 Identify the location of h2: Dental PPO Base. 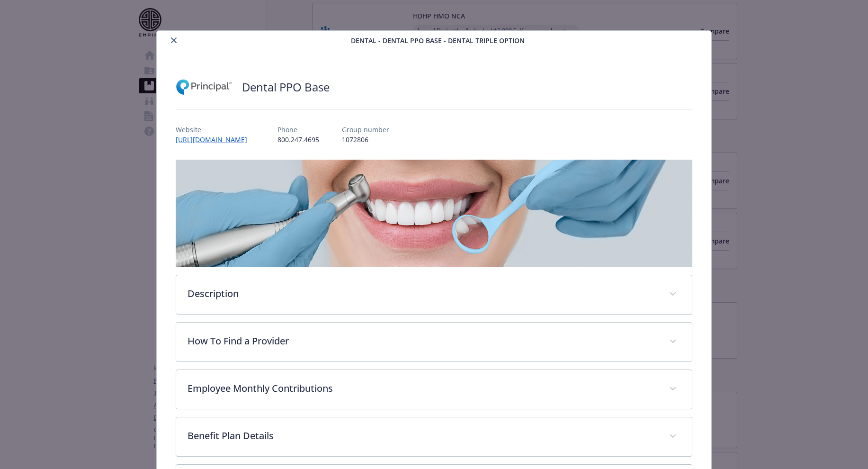
(286, 87).